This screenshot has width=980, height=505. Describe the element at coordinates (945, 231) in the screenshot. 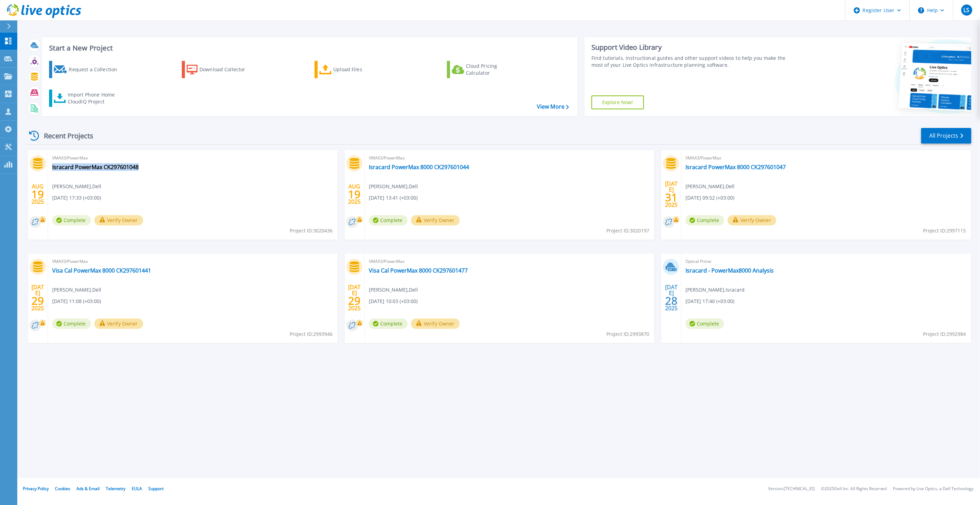

I see `span: Project ID: 2997115` at that location.